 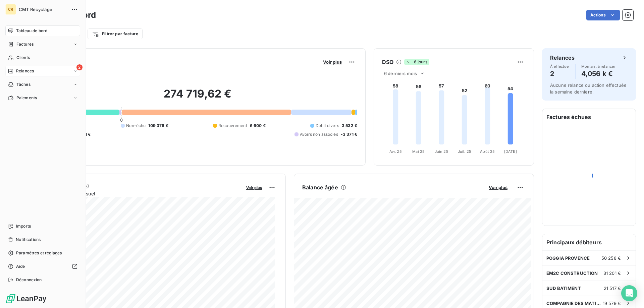 I want to click on span: COMPAGNIE DES MATIERES PREMIER, so click(x=575, y=304).